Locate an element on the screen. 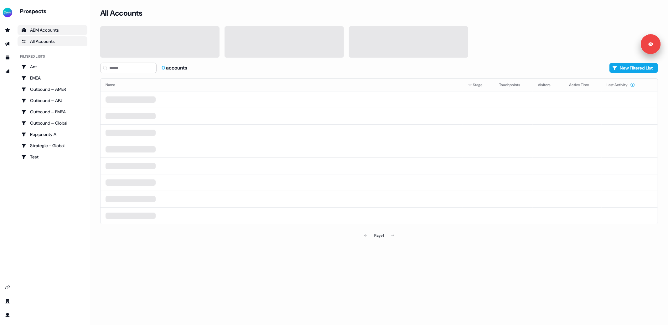 This screenshot has height=325, width=668. a: Go to Ant is located at coordinates (52, 67).